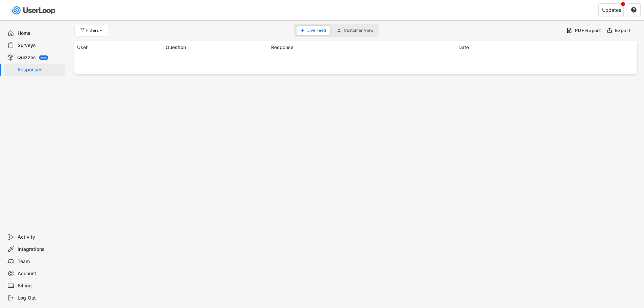 This screenshot has height=308, width=644. I want to click on div: Home, so click(40, 33).